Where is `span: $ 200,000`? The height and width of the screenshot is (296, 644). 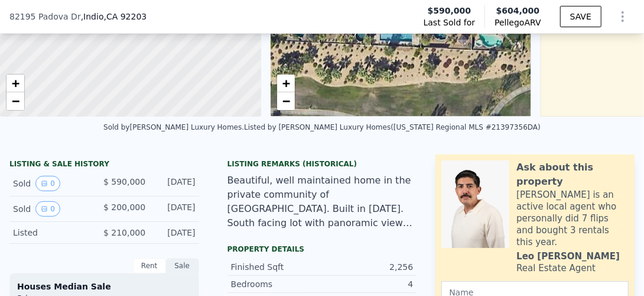
span: $ 200,000 is located at coordinates (124, 207).